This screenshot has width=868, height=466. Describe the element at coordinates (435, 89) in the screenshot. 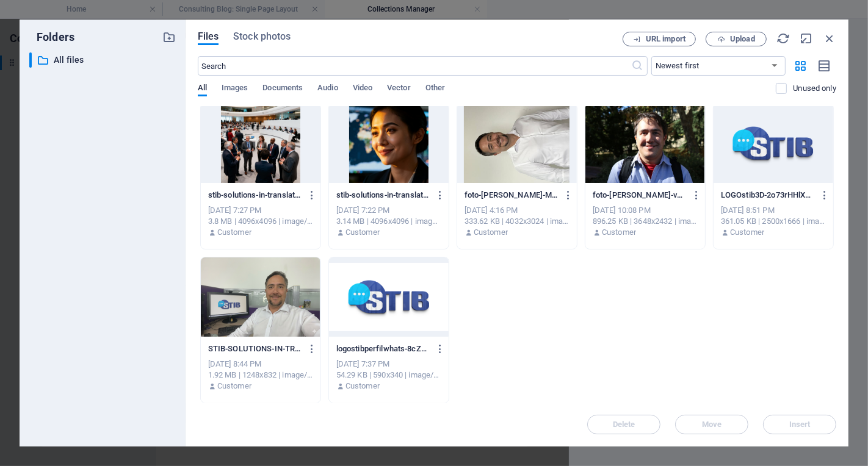

I see `span: Other` at that location.